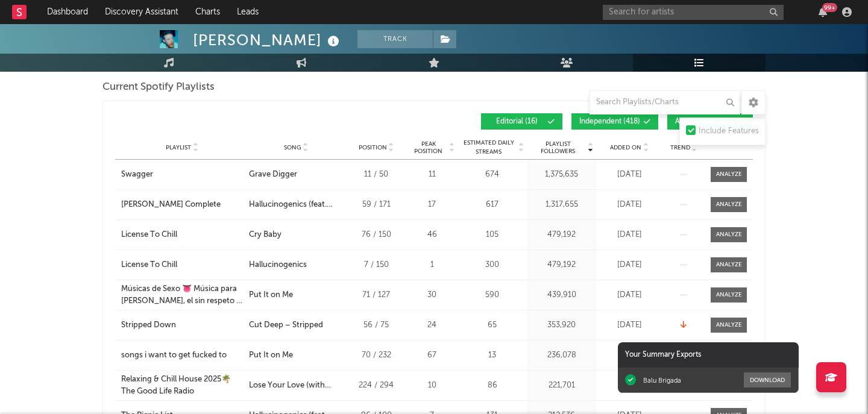 This screenshot has height=414, width=868. What do you see at coordinates (432, 175) in the screenshot?
I see `div: 11` at bounding box center [432, 175].